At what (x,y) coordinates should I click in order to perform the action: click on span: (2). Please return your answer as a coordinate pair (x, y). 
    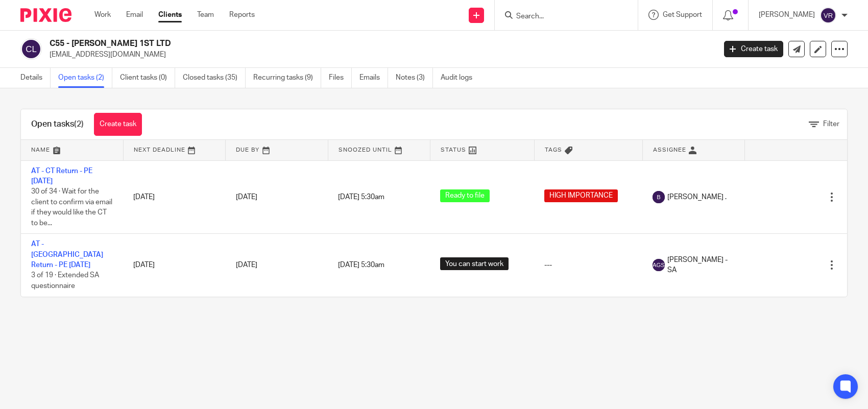
    Looking at the image, I should click on (78, 124).